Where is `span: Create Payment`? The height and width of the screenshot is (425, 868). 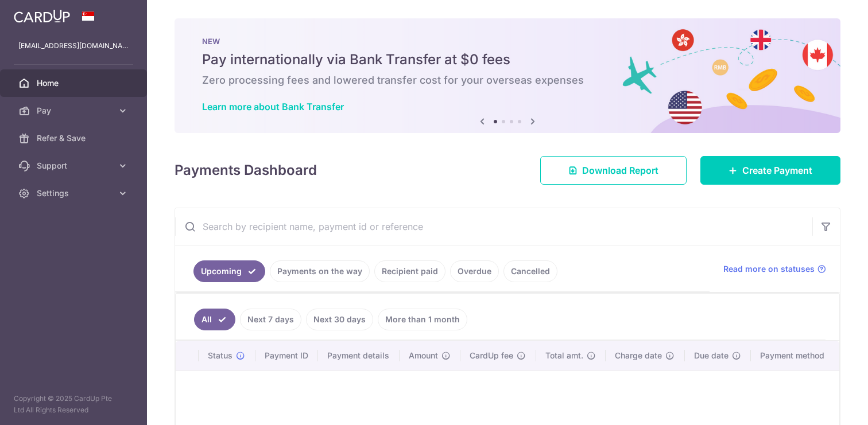 span: Create Payment is located at coordinates (778, 170).